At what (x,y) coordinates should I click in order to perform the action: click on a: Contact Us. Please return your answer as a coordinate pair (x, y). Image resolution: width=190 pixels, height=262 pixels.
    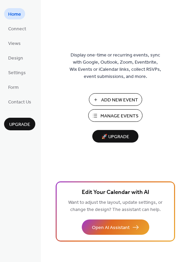
    Looking at the image, I should click on (20, 101).